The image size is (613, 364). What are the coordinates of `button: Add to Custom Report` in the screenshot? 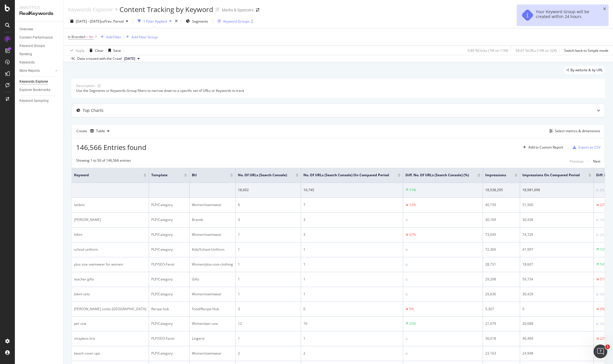 It's located at (542, 147).